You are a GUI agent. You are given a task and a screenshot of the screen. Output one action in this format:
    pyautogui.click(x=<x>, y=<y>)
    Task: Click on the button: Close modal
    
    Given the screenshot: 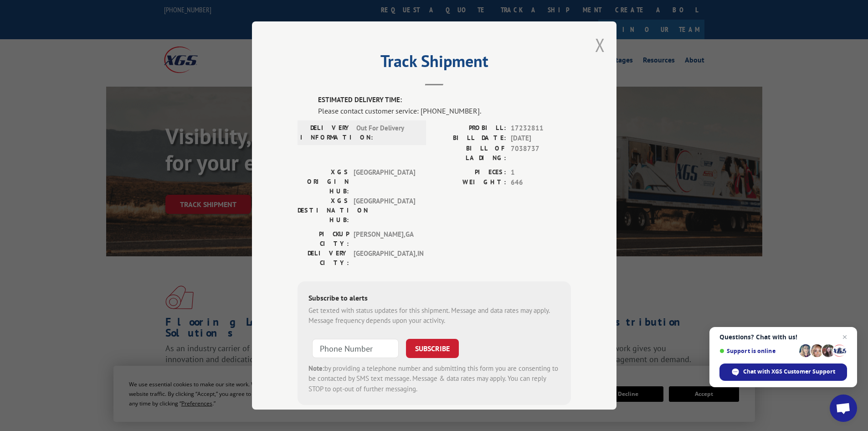 What is the action you would take?
    pyautogui.click(x=600, y=45)
    